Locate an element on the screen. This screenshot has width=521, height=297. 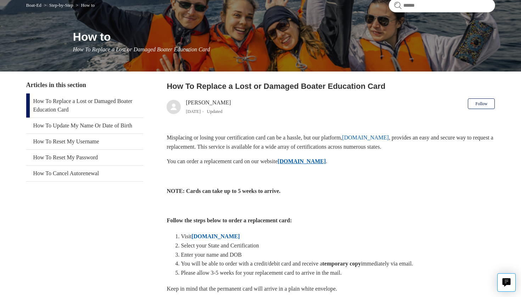
span: You will be able to order with a credit/debit card and receive a immediately via email. is located at coordinates (297, 264).